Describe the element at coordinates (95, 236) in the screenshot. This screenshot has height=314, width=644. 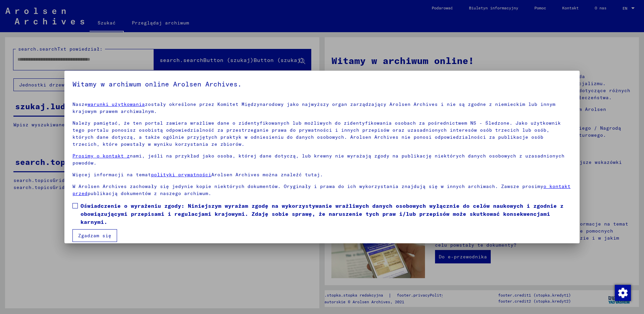
I see `button: Zgadzam się` at that location.